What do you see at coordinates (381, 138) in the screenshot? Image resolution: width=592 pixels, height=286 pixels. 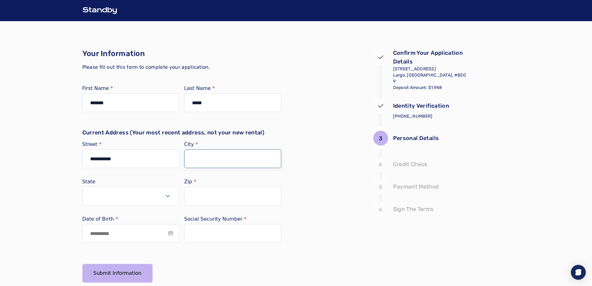 I see `p: 3` at bounding box center [381, 138].